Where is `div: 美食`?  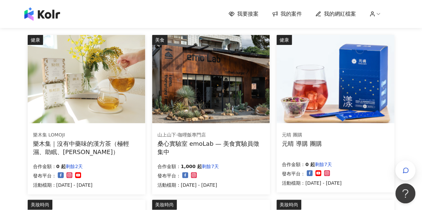 div: 美食 is located at coordinates (160, 40).